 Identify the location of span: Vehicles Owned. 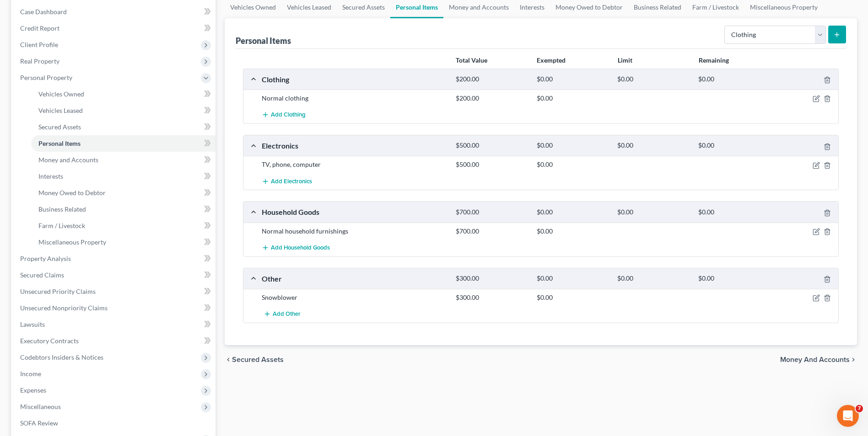
(61, 93).